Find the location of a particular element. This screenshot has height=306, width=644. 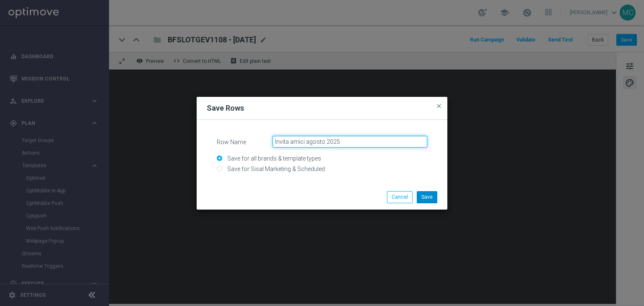

h2: Save Rows is located at coordinates (225, 108).